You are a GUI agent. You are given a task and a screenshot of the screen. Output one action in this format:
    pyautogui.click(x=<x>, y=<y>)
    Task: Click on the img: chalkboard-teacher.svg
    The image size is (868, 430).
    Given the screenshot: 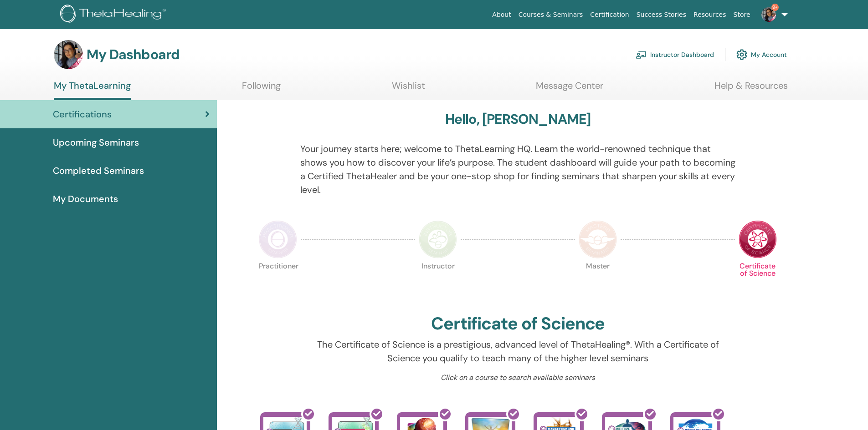 What is the action you would take?
    pyautogui.click(x=641, y=55)
    